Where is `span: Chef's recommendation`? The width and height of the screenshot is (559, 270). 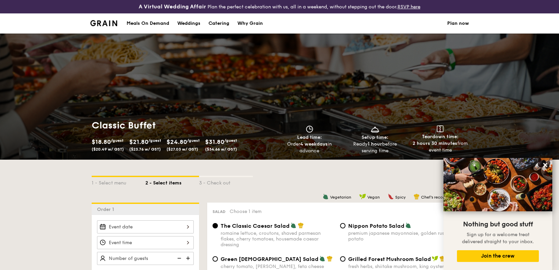
span: Chef's recommendation is located at coordinates (444, 197).